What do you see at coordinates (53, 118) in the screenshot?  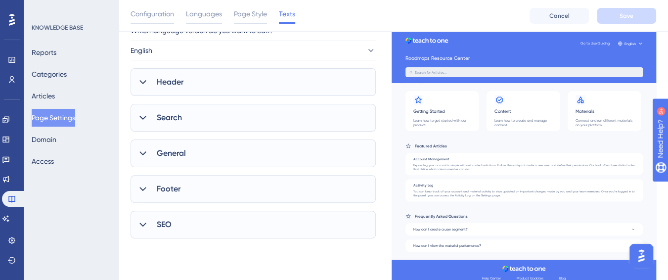 I see `button: Page Settings` at bounding box center [53, 118].